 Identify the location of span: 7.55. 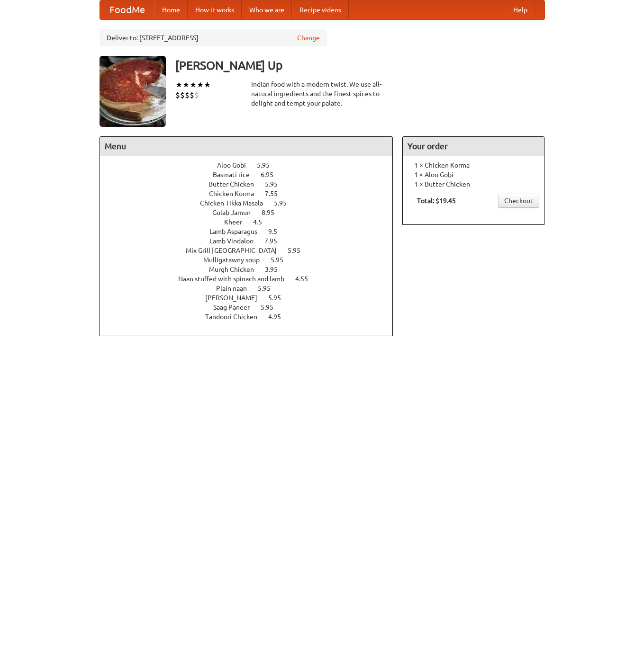
(276, 194).